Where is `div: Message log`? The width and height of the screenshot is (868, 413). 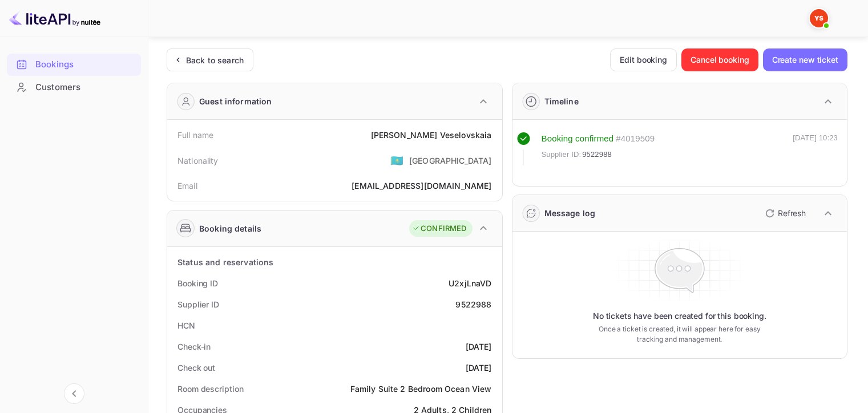
div: Message log is located at coordinates (570, 213).